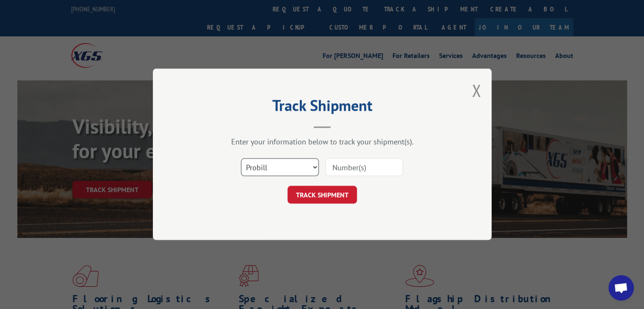 This screenshot has height=309, width=644. I want to click on button: Close modal, so click(476, 90).